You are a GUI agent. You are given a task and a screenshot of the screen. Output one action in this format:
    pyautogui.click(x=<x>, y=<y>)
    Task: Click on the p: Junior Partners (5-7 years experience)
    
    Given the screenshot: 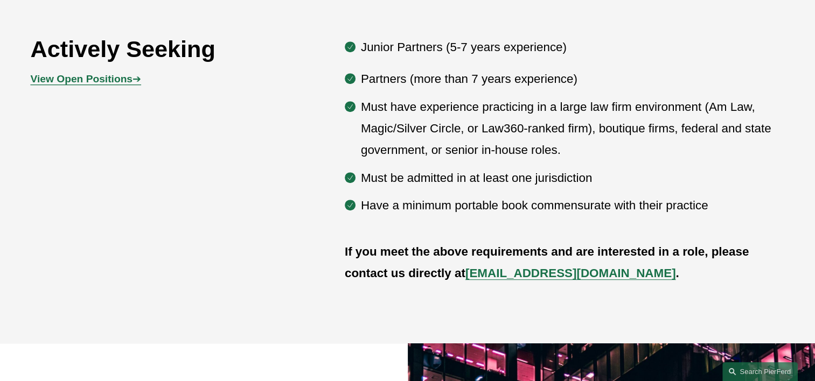 What is the action you would take?
    pyautogui.click(x=573, y=47)
    